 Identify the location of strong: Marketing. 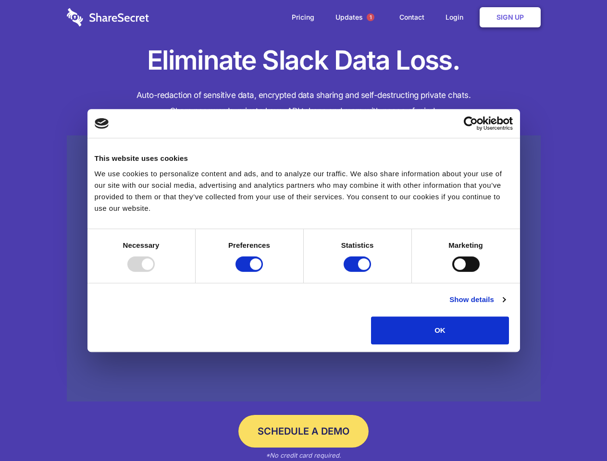
(465, 245).